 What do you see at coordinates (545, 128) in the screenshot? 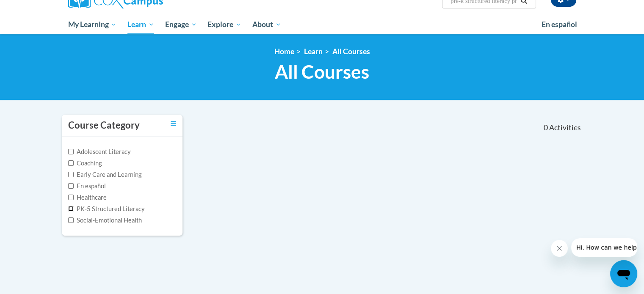
I see `span: 0` at bounding box center [545, 128].